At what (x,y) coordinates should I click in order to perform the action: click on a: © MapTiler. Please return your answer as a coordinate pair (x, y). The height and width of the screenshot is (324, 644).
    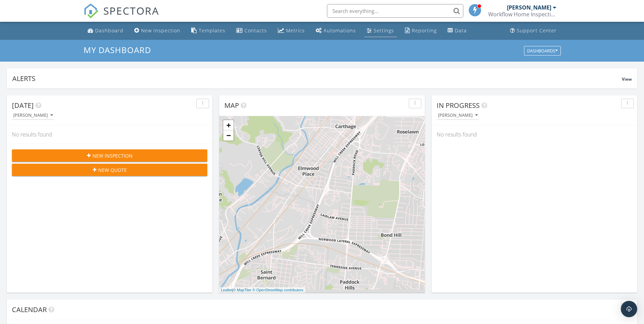
    Looking at the image, I should click on (242, 290).